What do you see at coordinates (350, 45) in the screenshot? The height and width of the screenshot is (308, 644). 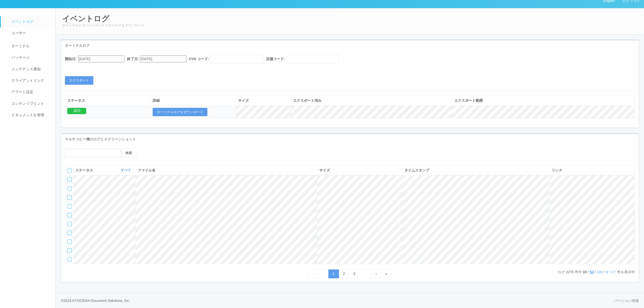 I see `div: ターミナルログ` at bounding box center [350, 45].